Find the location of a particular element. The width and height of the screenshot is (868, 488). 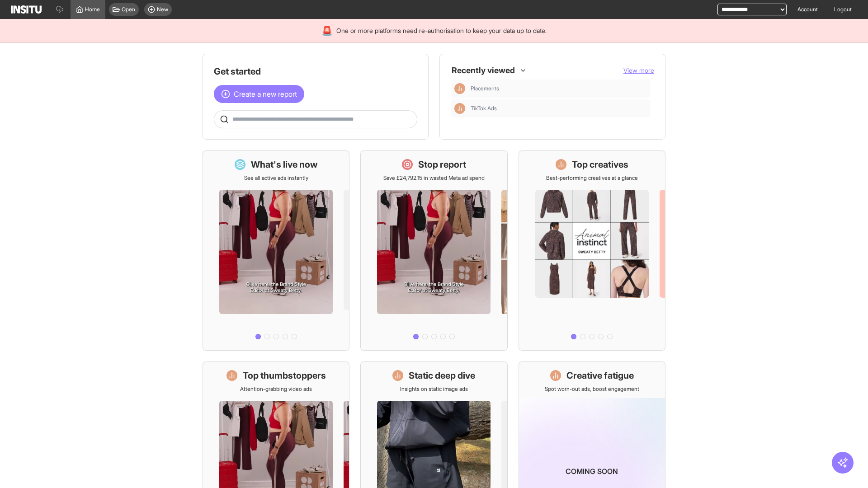

p: Attention-grabbing video ads is located at coordinates (276, 389).